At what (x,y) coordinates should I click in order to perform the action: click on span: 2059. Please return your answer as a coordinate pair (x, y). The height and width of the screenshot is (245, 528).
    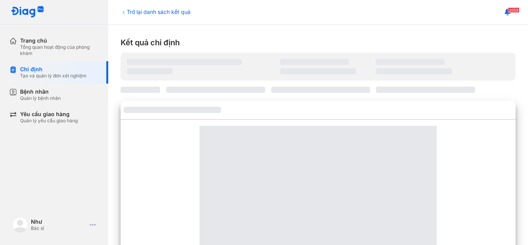
    Looking at the image, I should click on (514, 10).